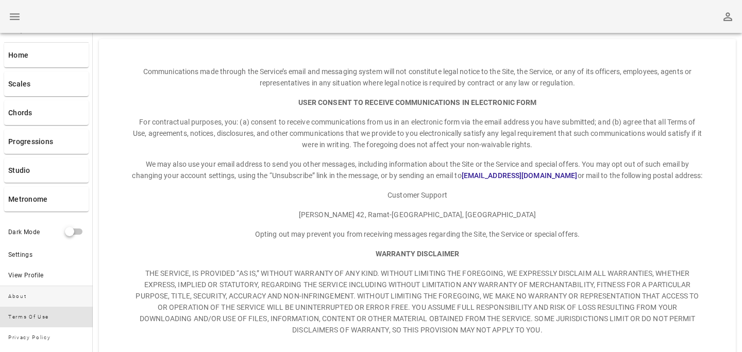 Image resolution: width=742 pixels, height=352 pixels. What do you see at coordinates (417, 195) in the screenshot?
I see `p: Customer Support` at bounding box center [417, 195].